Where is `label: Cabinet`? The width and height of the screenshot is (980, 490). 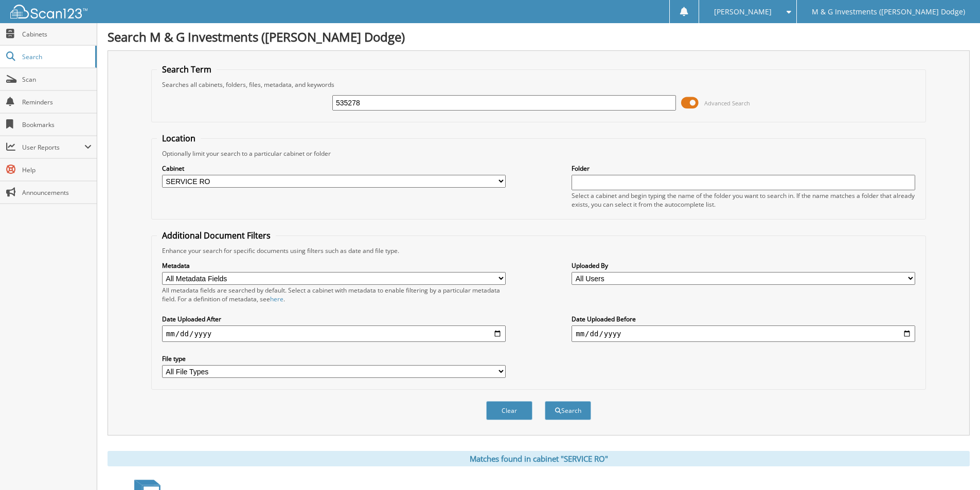 label: Cabinet is located at coordinates (334, 168).